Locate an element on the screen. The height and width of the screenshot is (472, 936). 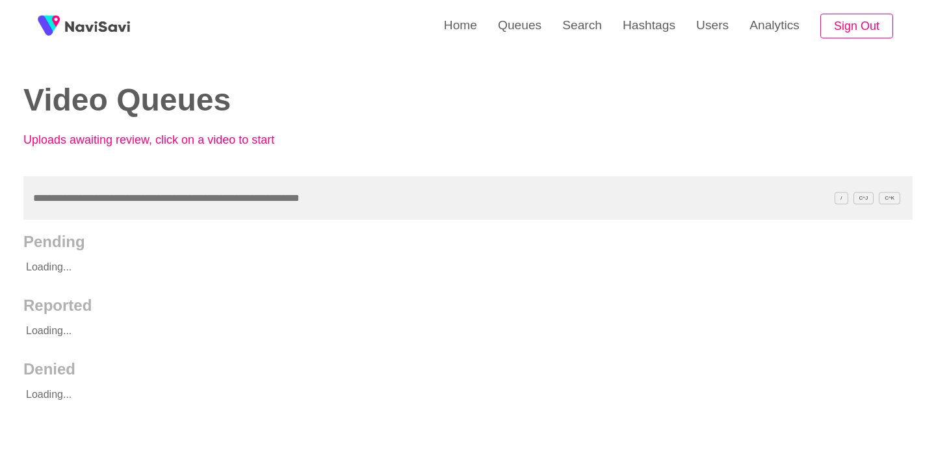
p: Uploads awaiting review, click on a video to start is located at coordinates (166, 140).